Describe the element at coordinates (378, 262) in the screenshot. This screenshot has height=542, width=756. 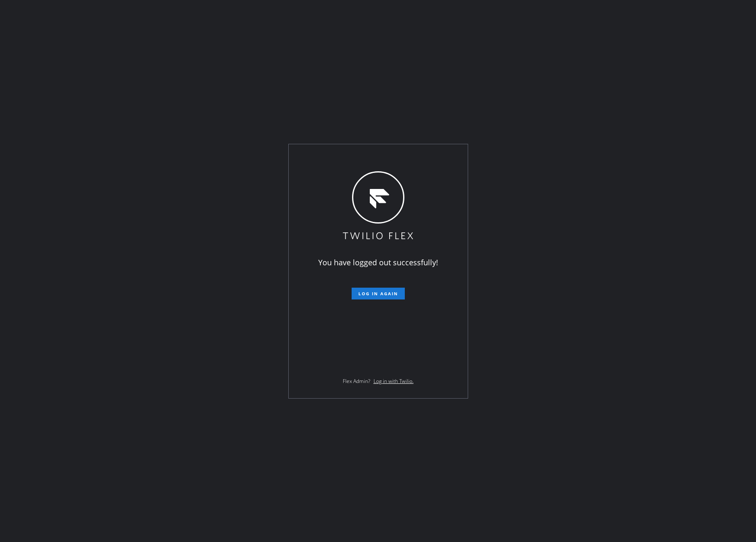
I see `span: You have logged out successfully!` at that location.